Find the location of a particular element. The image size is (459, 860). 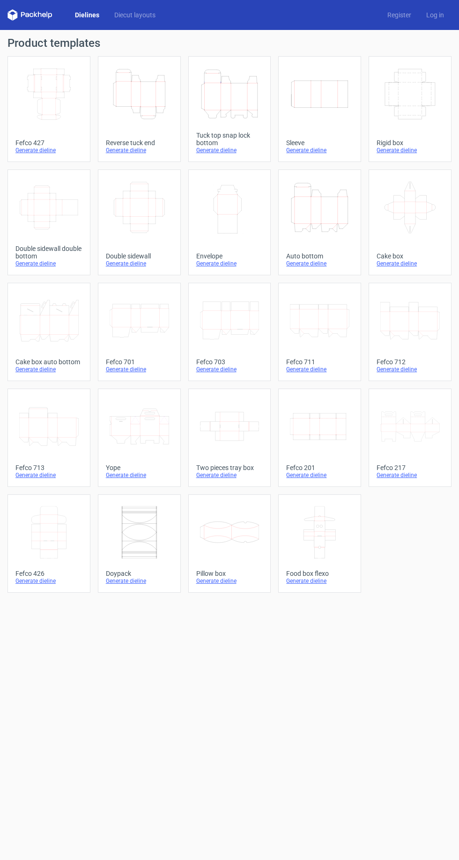

div: Fefco 201 is located at coordinates (319, 468).